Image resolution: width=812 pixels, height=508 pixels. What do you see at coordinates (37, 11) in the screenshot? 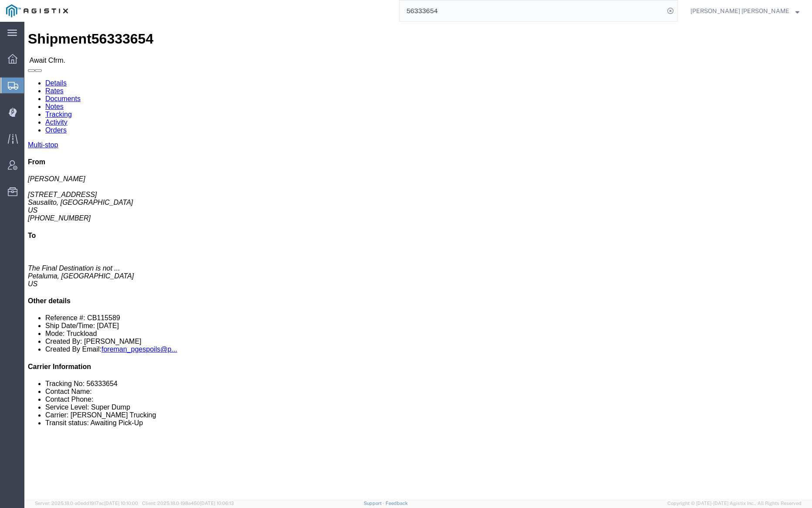
I see `img: logo` at bounding box center [37, 11].